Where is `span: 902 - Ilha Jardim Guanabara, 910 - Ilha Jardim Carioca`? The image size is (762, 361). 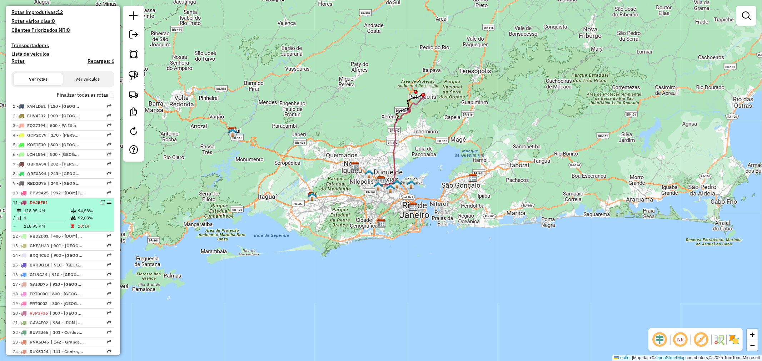
span: 902 - Ilha Jardim Guanabara, 910 - Ilha Jardim Carioca is located at coordinates (67, 256).